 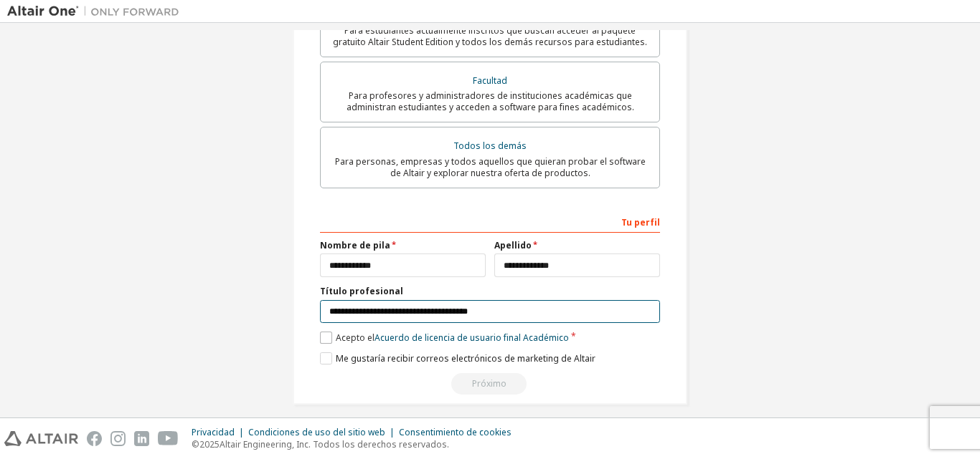 What do you see at coordinates (316, 432) in the screenshot?
I see `font: Condiciones de uso del sitio web` at bounding box center [316, 432].